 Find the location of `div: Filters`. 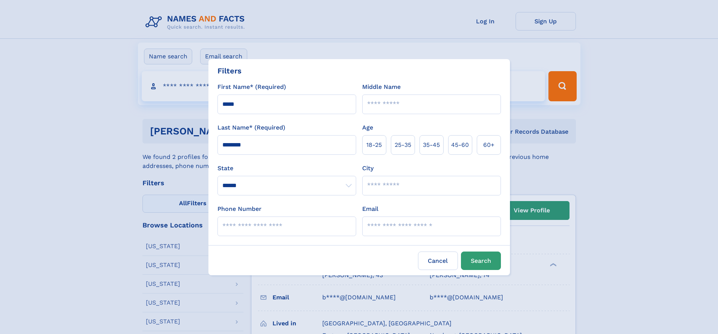

div: Filters is located at coordinates (229, 71).